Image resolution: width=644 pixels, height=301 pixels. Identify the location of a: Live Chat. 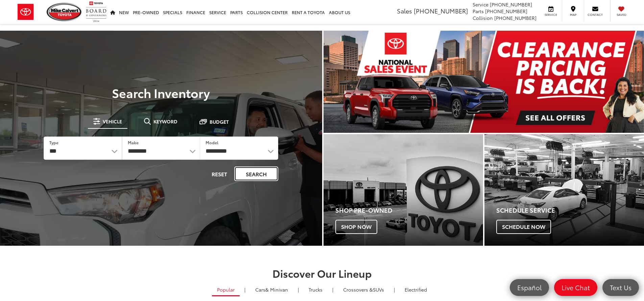
(576, 288).